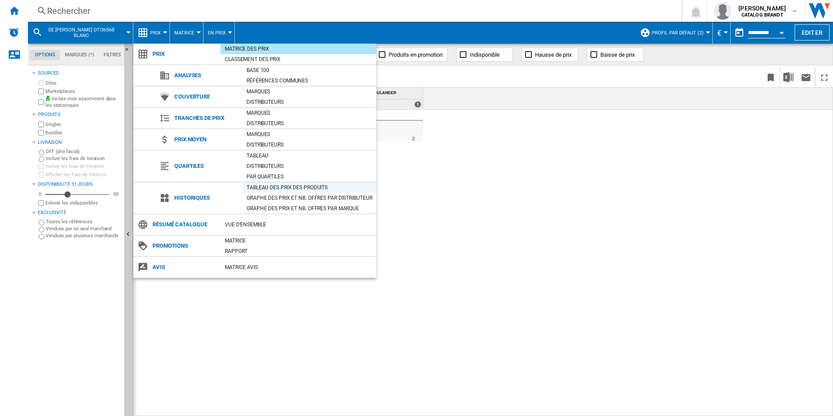 This screenshot has height=416, width=833. What do you see at coordinates (206, 198) in the screenshot?
I see `span: Historiques` at bounding box center [206, 198].